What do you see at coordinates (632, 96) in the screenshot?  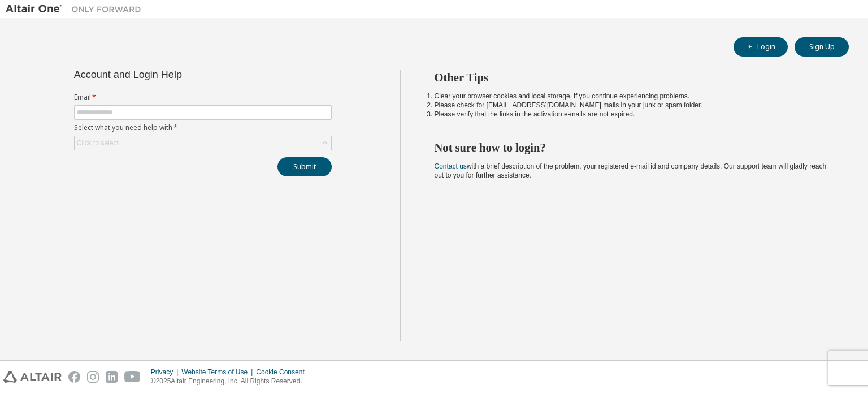 I see `li: Clear your browser cookies and local storage, if you continue experiencing problems.` at bounding box center [632, 96].